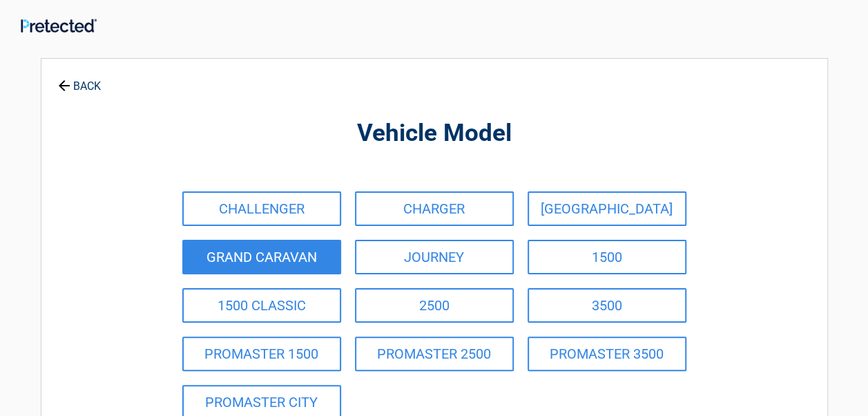 The image size is (868, 416). Describe the element at coordinates (59, 25) in the screenshot. I see `img: Main Logo` at that location.